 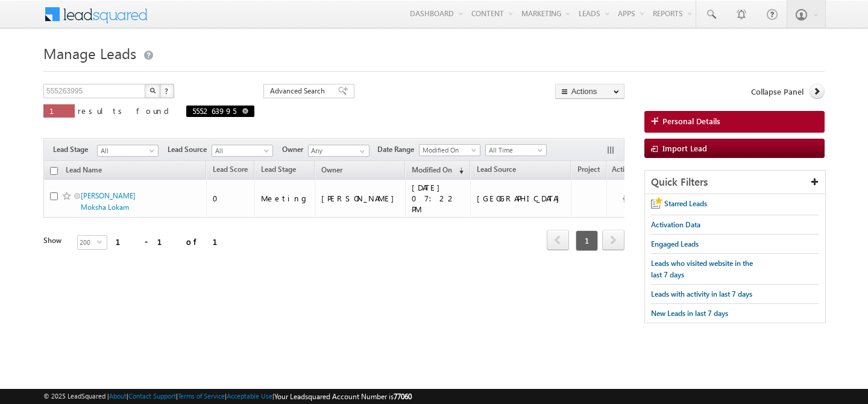 What do you see at coordinates (690, 313) in the screenshot?
I see `span: New Leads in last 7 days` at bounding box center [690, 313].